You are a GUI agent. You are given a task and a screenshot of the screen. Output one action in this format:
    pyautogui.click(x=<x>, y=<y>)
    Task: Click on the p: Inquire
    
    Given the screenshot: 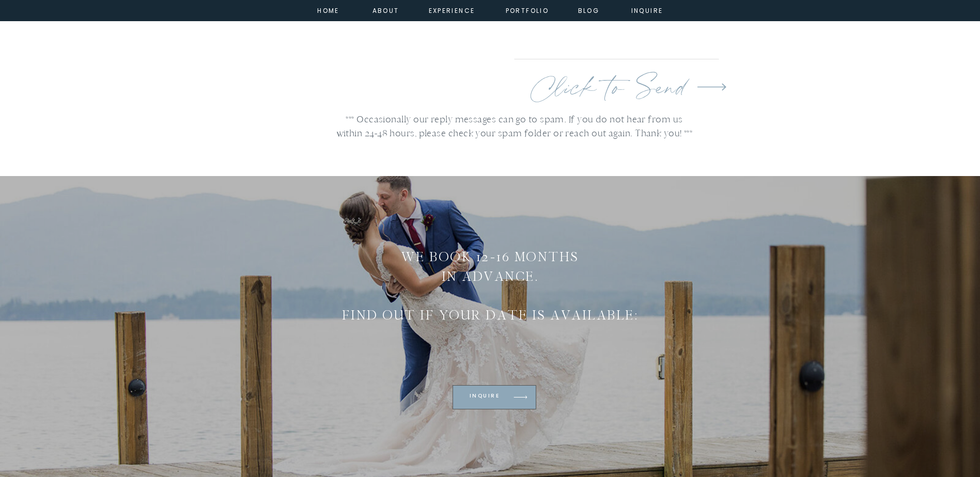 What is the action you would take?
    pyautogui.click(x=484, y=396)
    